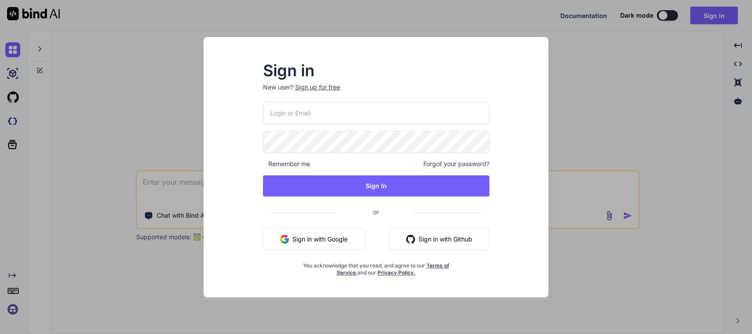 This screenshot has width=752, height=334. I want to click on input: Login or Email, so click(376, 113).